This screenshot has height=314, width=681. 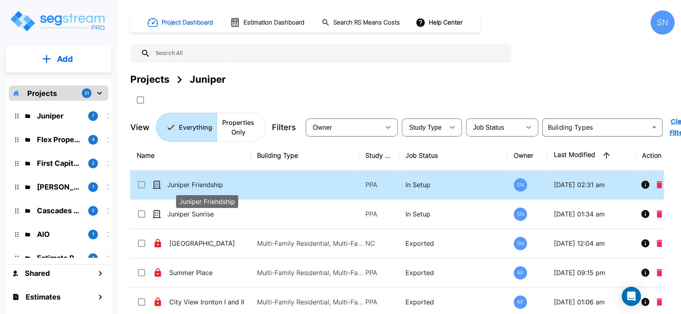 I want to click on img: Logo, so click(x=58, y=21).